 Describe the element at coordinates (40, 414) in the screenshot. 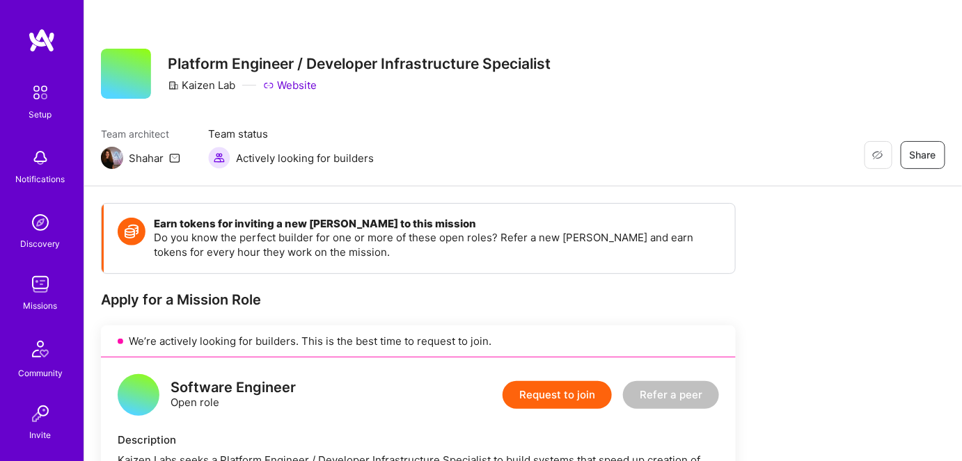

I see `img: Invite` at that location.